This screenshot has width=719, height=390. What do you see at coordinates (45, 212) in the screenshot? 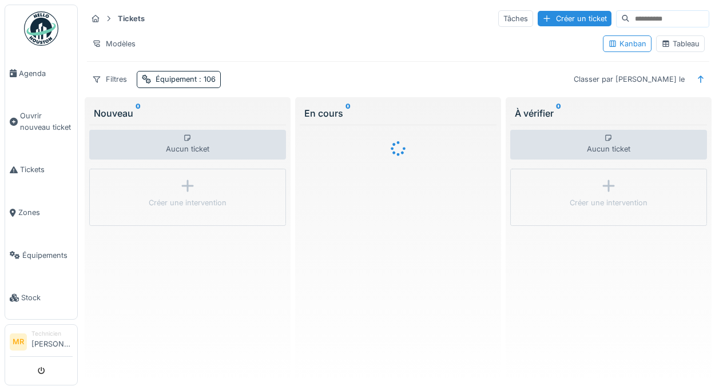
I see `span: Zones` at bounding box center [45, 212].